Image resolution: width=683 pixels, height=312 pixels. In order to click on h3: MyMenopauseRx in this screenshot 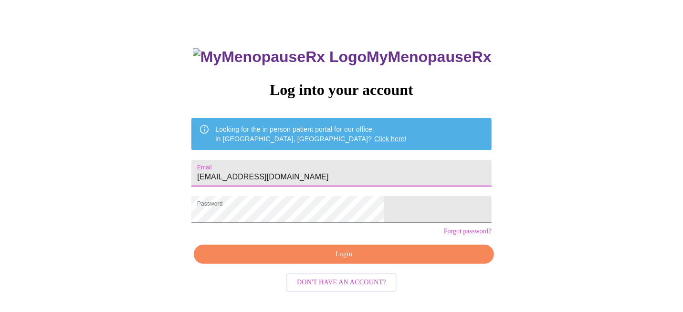, I will do `click(342, 57)`.